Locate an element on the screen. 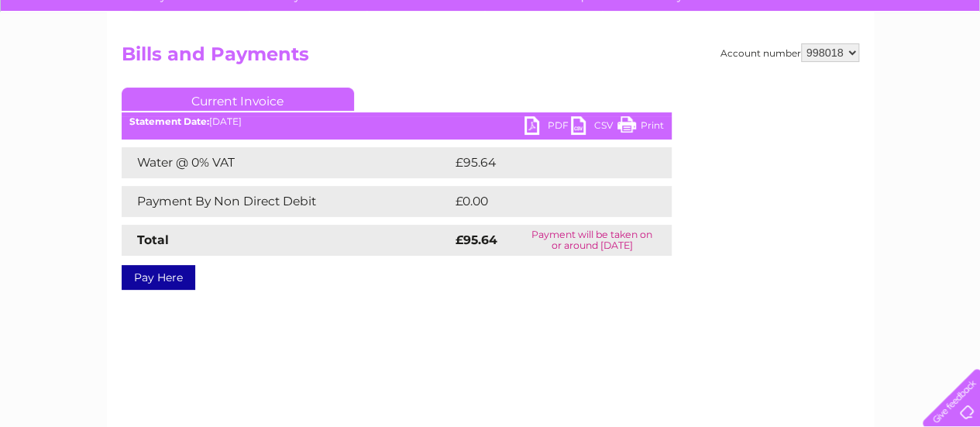  strong: £95.64 is located at coordinates (476, 239).